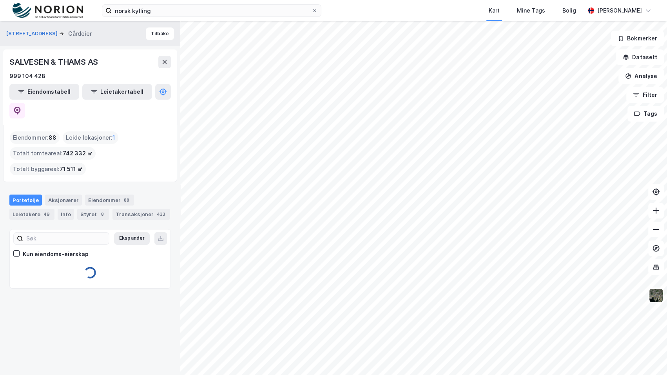 This screenshot has height=375, width=667. What do you see at coordinates (34, 138) in the screenshot?
I see `div: Eiendommer :` at bounding box center [34, 138].